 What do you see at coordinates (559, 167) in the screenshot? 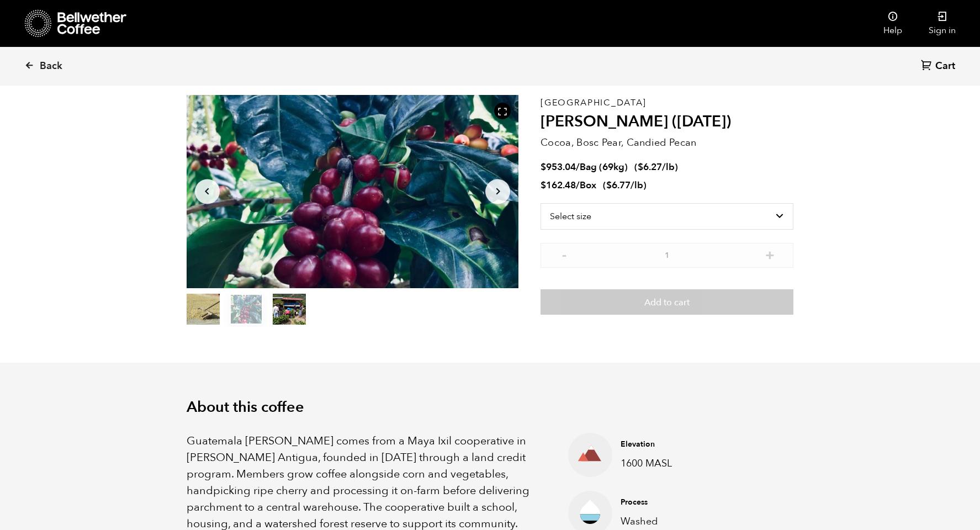
I see `bdi: 953.04` at bounding box center [559, 167].